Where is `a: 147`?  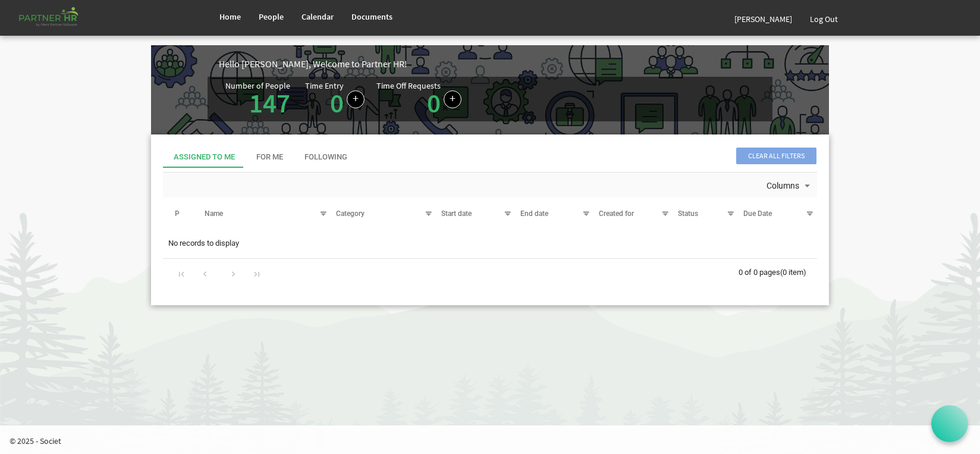
a: 147 is located at coordinates (269, 103).